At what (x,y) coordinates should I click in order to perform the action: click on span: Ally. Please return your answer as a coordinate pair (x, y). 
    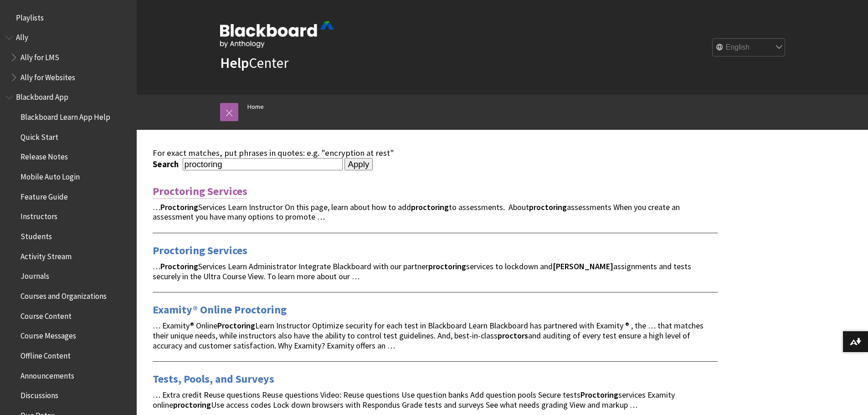
    Looking at the image, I should click on (22, 36).